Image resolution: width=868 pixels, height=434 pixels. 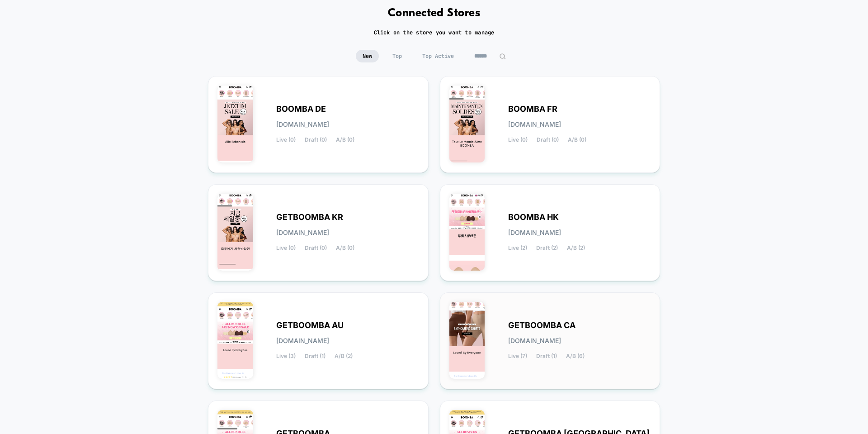 What do you see at coordinates (434, 32) in the screenshot?
I see `h2: Click on the store you want to manage` at bounding box center [434, 32].